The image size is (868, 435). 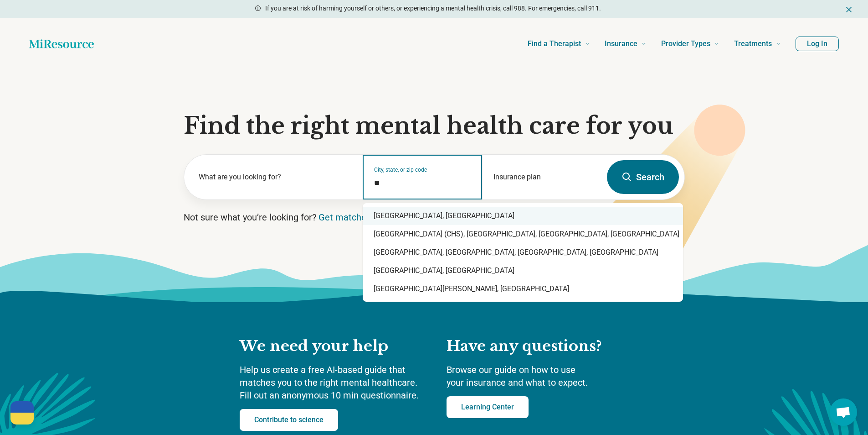 I want to click on a: Open chat, so click(x=844, y=412).